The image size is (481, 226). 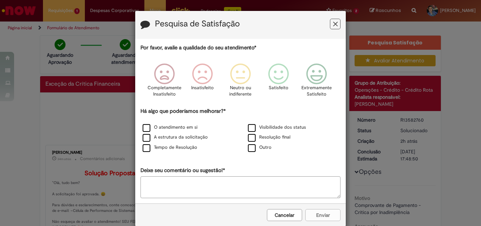 What do you see at coordinates (197, 24) in the screenshot?
I see `label: Pesquisa de Satisfação` at bounding box center [197, 24].